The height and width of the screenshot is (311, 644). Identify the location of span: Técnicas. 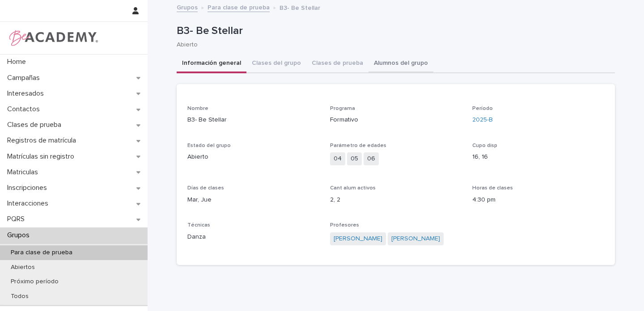
(199, 225).